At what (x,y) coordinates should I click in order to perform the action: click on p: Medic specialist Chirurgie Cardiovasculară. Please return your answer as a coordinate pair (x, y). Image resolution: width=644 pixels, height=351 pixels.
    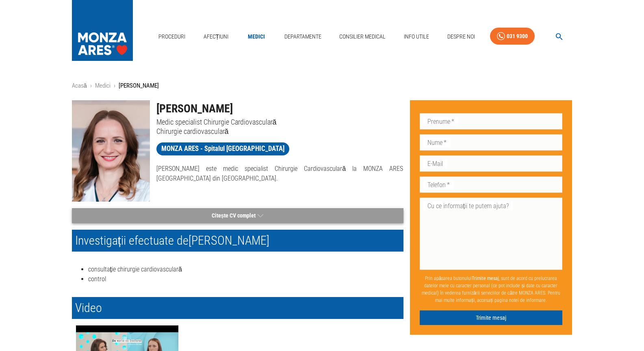
    Looking at the image, I should click on (280, 121).